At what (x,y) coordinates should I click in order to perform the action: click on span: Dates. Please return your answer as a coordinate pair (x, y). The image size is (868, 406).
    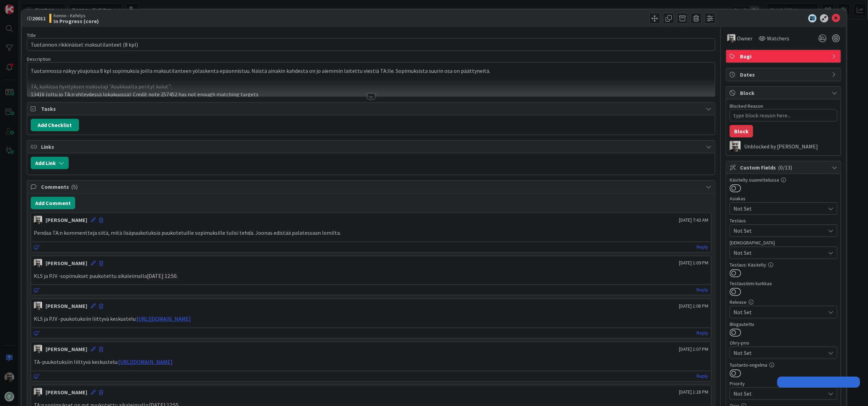
    Looking at the image, I should click on (784, 74).